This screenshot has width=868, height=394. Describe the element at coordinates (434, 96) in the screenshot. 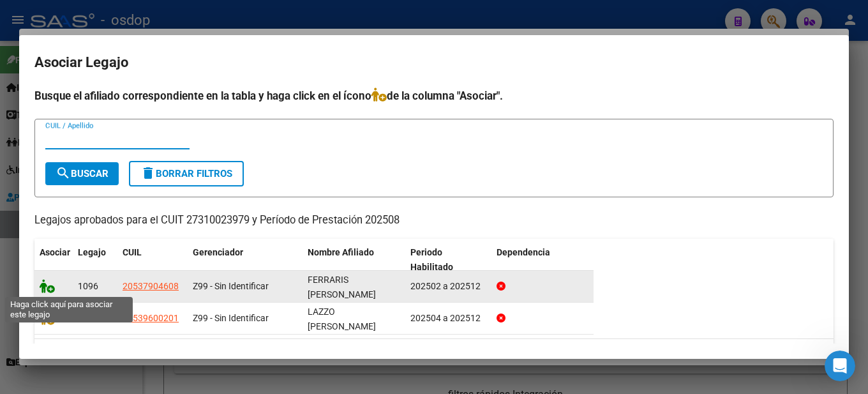

I see `h4: Busque el afiliado correspondiente en la tabla y haga click en el ícono de la columna "Asociar".` at that location.